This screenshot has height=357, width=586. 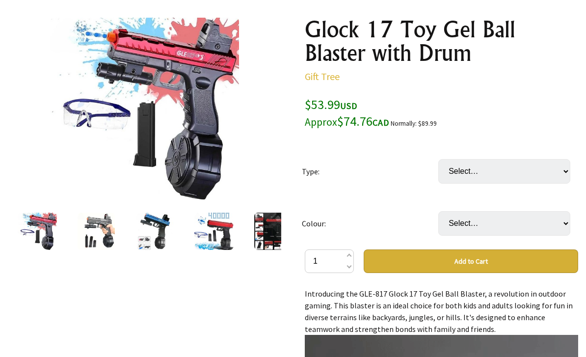 What do you see at coordinates (370, 171) in the screenshot?
I see `td: Type:` at bounding box center [370, 171].